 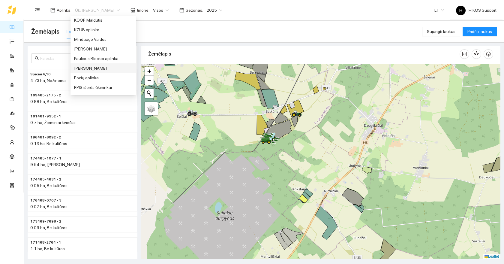 I want to click on span: Įmonė :, so click(x=143, y=10).